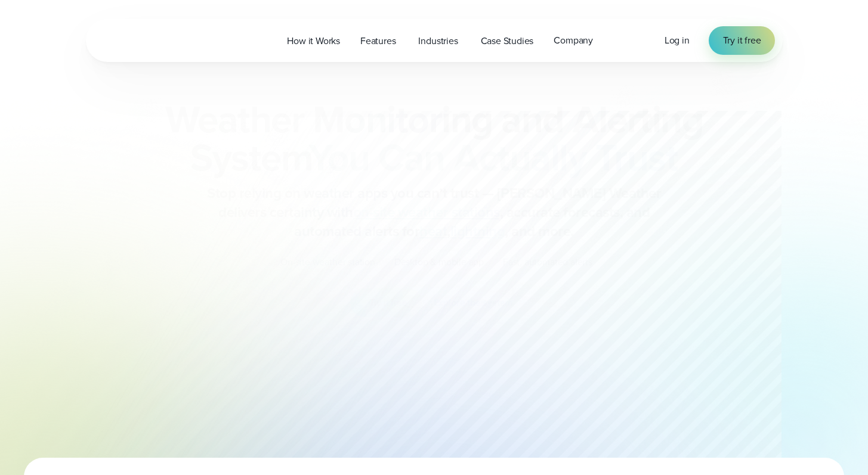 Image resolution: width=868 pixels, height=475 pixels. Describe the element at coordinates (742, 40) in the screenshot. I see `span: Try it free` at that location.